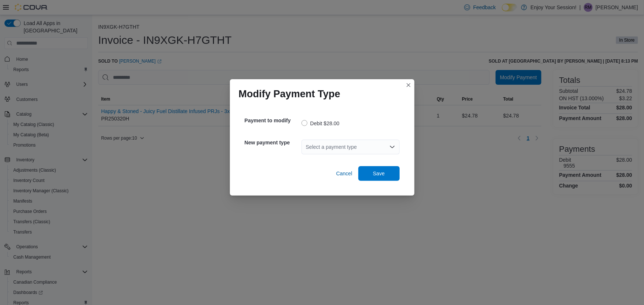 This screenshot has height=305, width=644. I want to click on button: Cancel, so click(345, 174).